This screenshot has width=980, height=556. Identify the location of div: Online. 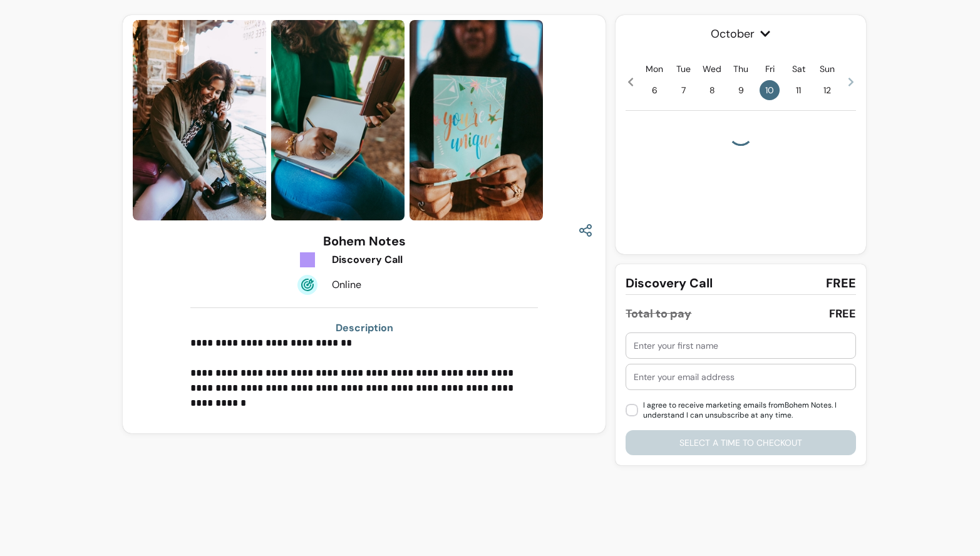
(387, 286).